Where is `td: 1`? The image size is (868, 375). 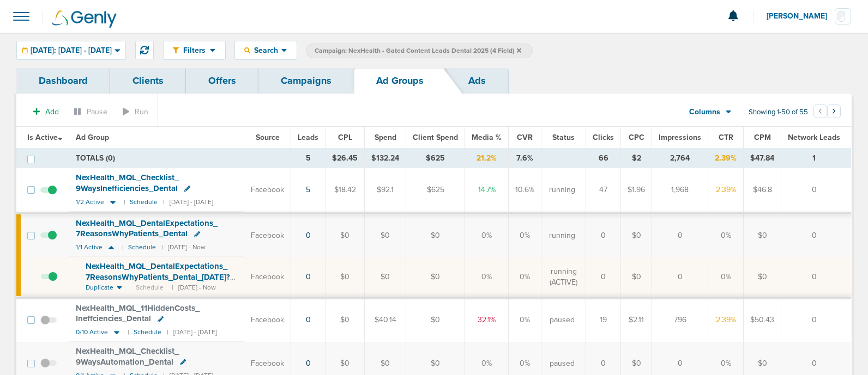
td: 1 is located at coordinates (816, 159).